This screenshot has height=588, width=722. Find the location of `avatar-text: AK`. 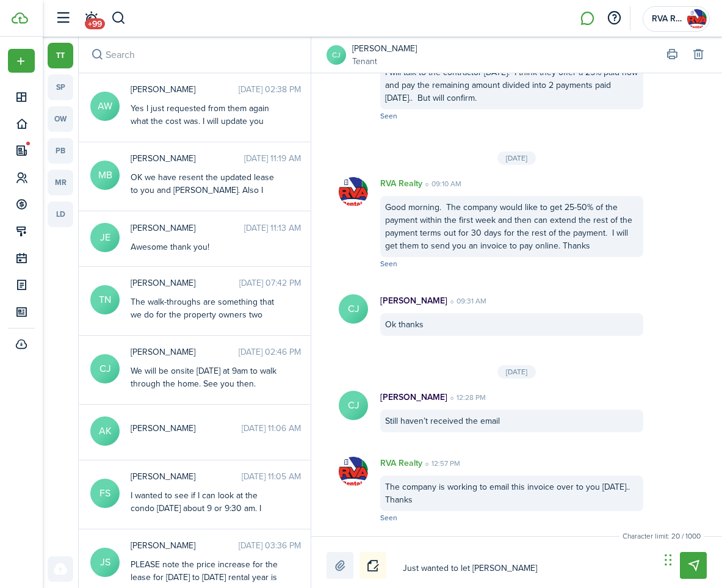

avatar-text: AK is located at coordinates (105, 431).